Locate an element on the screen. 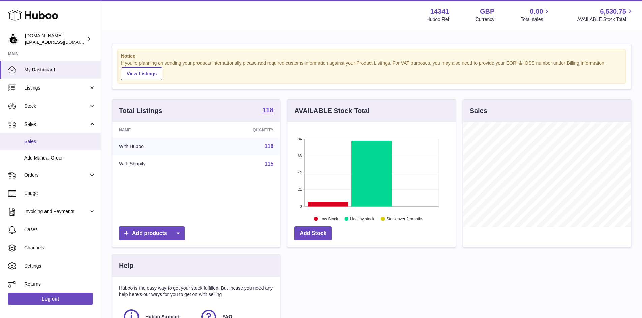 The height and width of the screenshot is (318, 642). span: Stock is located at coordinates (56, 106).